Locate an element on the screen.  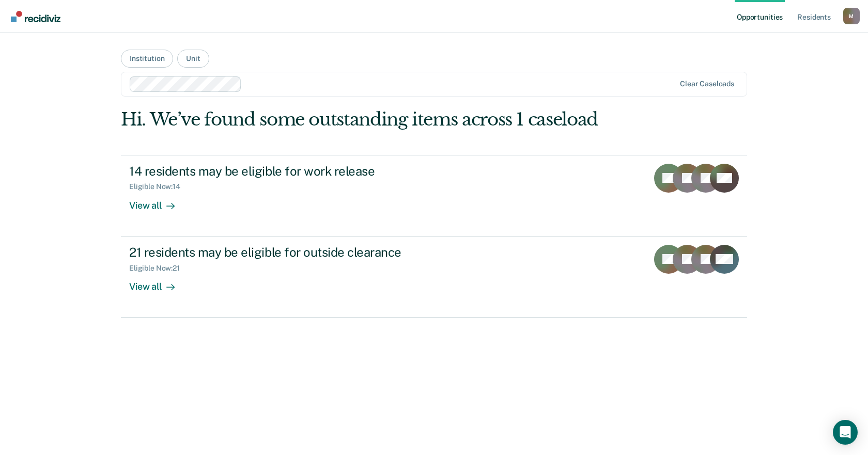
button: Unit is located at coordinates (193, 58).